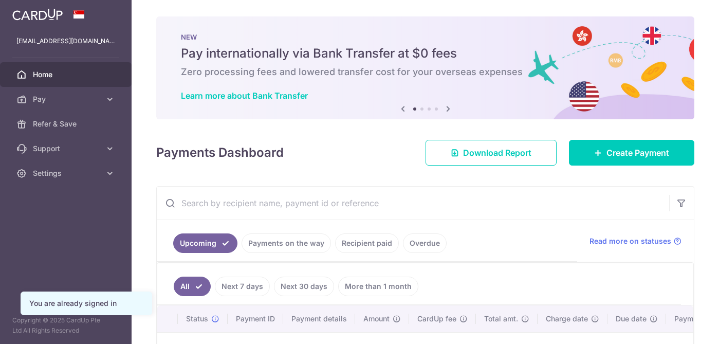 The image size is (719, 344). What do you see at coordinates (491, 153) in the screenshot?
I see `a: Download Report` at bounding box center [491, 153].